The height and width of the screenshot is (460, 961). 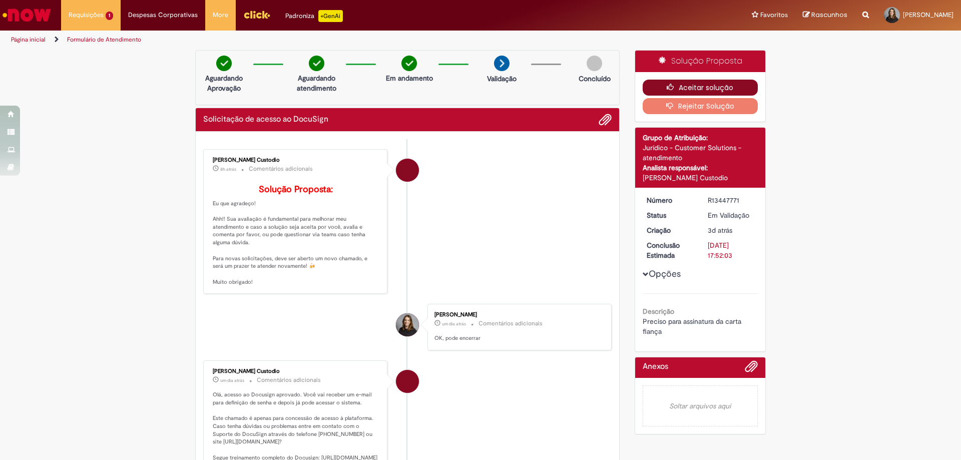 I want to click on b: Descrição, so click(x=658, y=311).